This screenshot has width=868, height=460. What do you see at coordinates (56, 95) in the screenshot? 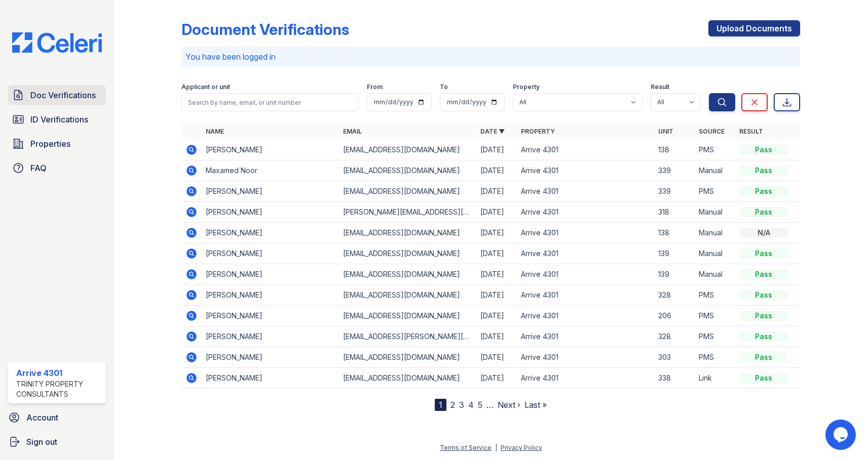
I see `a: Doc Verifications` at bounding box center [56, 95].